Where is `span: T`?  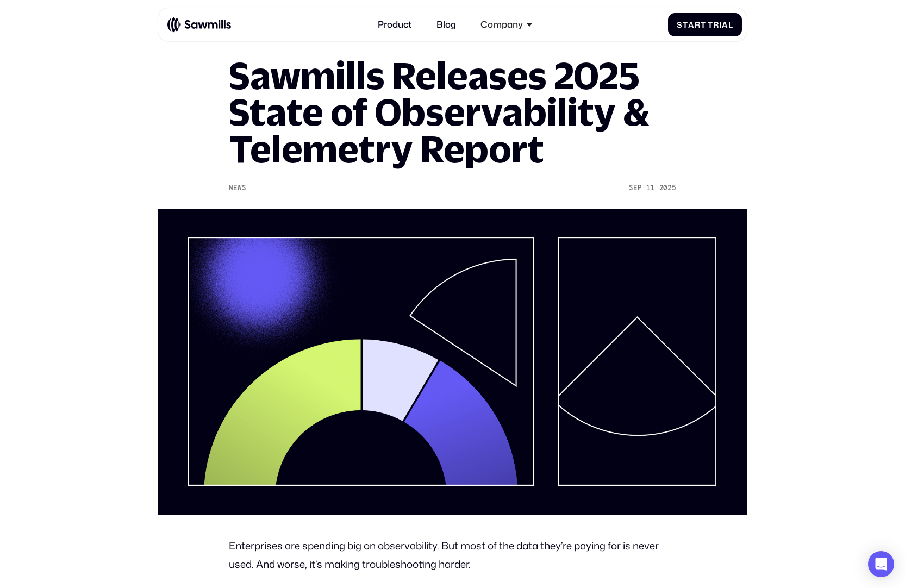
span: T is located at coordinates (710, 24).